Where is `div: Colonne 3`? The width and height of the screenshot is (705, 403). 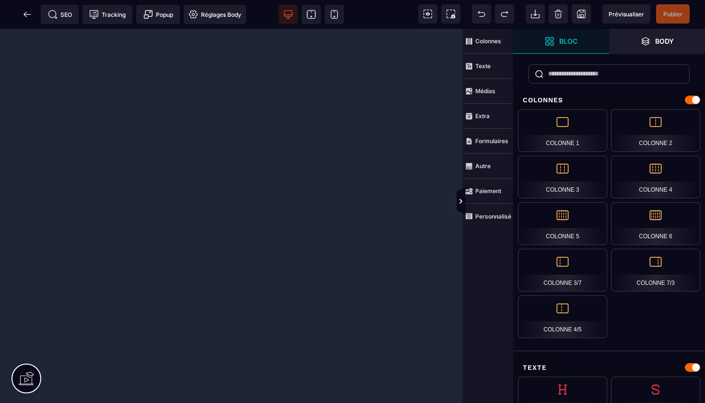 div: Colonne 3 is located at coordinates (563, 177).